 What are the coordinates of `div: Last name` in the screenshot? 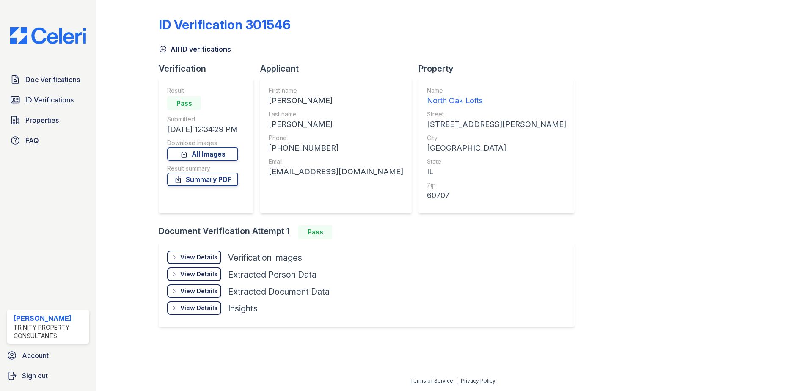 It's located at (336, 114).